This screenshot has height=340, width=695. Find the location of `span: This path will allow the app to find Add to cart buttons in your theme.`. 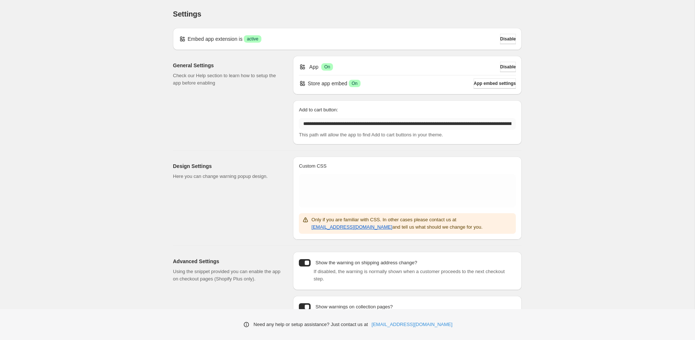

span: This path will allow the app to find Add to cart buttons in your theme. is located at coordinates (371, 134).